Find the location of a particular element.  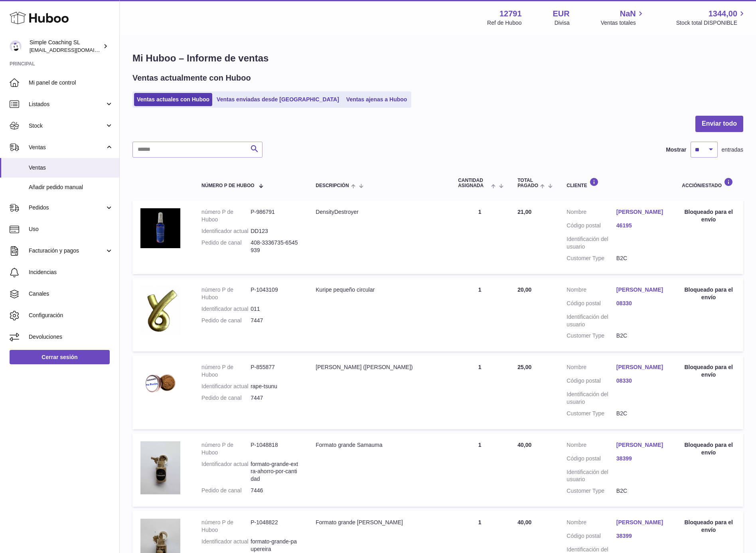

a: NaN Ventas totales is located at coordinates (623, 17).